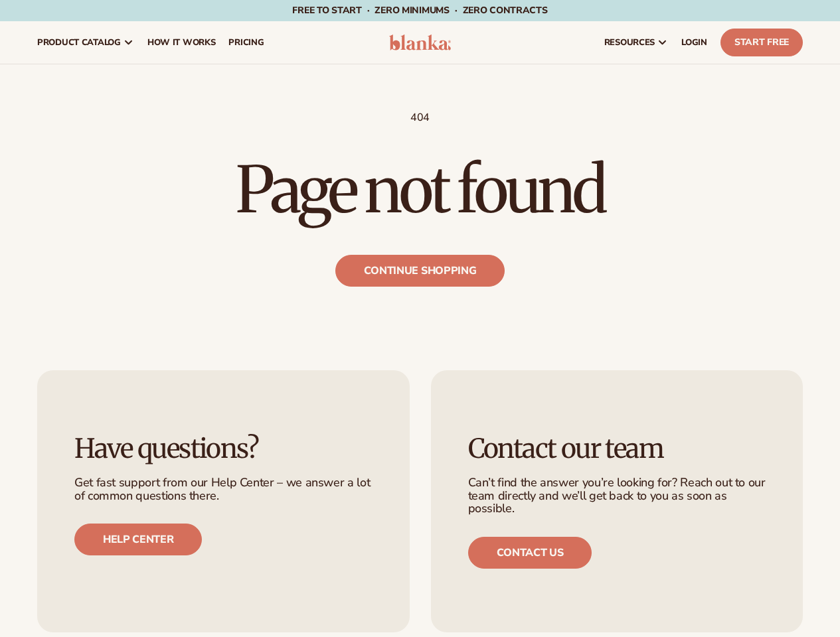 The height and width of the screenshot is (637, 840). Describe the element at coordinates (693, 43) in the screenshot. I see `span: LOGIN` at that location.